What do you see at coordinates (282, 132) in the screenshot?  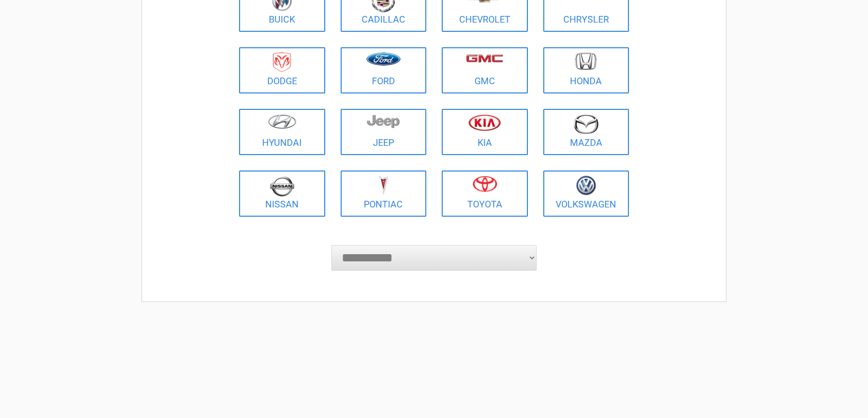 I see `a: Hyundai` at bounding box center [282, 132].